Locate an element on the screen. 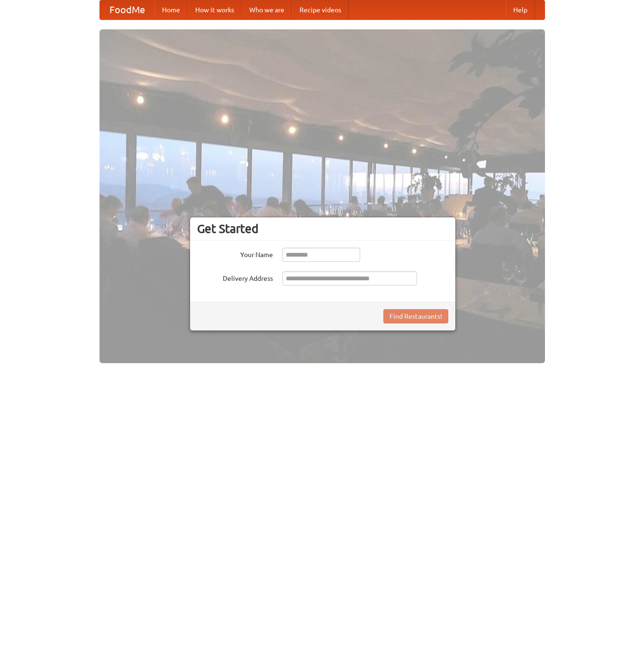  a: How it works is located at coordinates (215, 10).